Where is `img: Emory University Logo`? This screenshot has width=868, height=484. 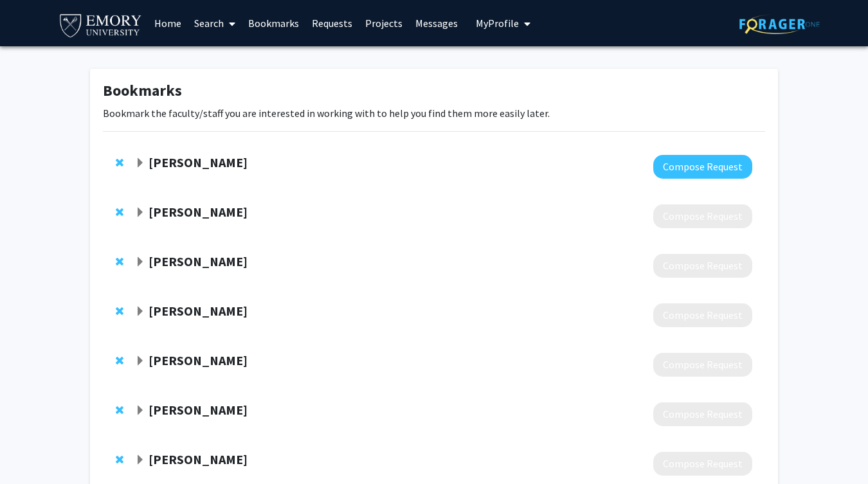
img: Emory University Logo is located at coordinates (100, 24).